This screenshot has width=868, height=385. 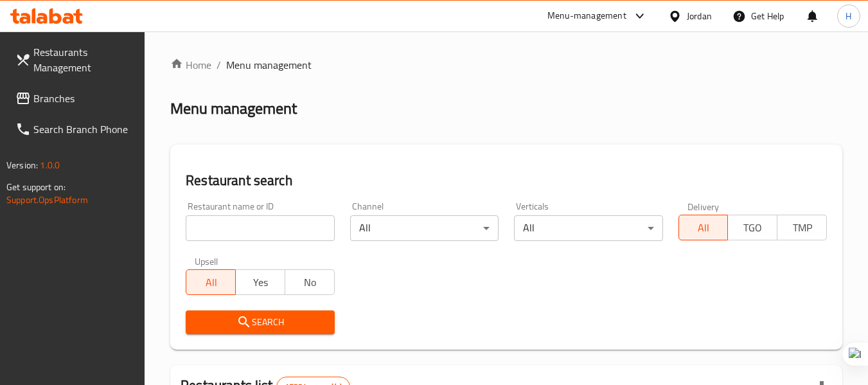 I want to click on span: Branches, so click(x=84, y=98).